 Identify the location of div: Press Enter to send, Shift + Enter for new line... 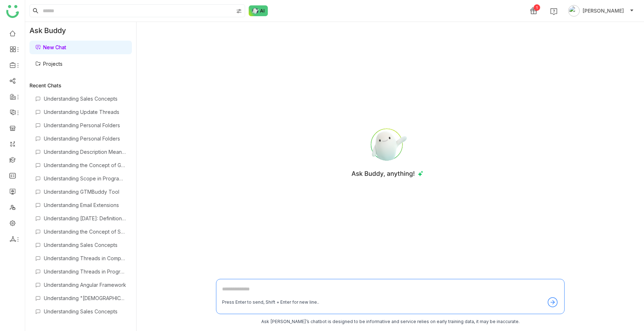
(271, 303).